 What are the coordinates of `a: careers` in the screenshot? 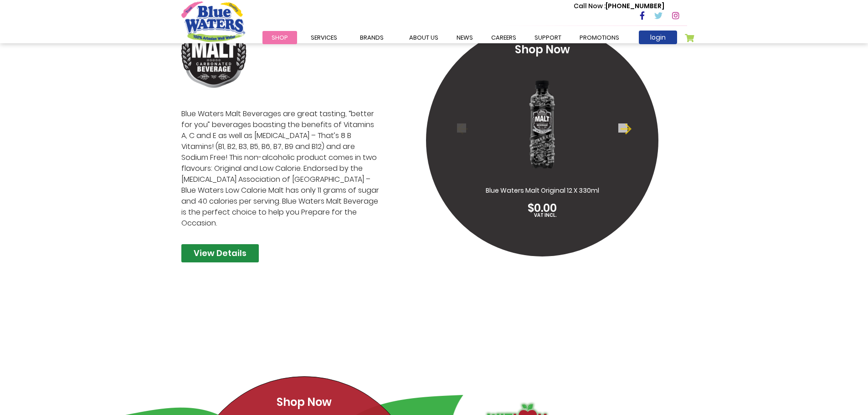 It's located at (504, 38).